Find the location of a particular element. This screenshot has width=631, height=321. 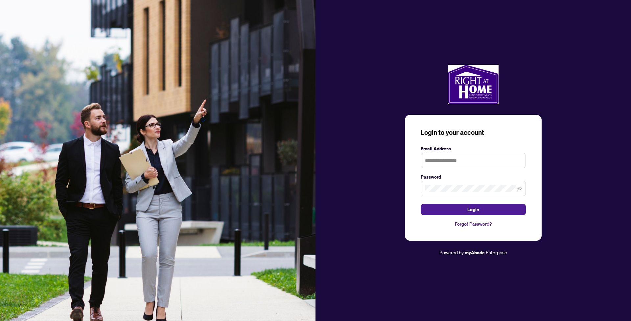

span: Powered by is located at coordinates (452, 252).